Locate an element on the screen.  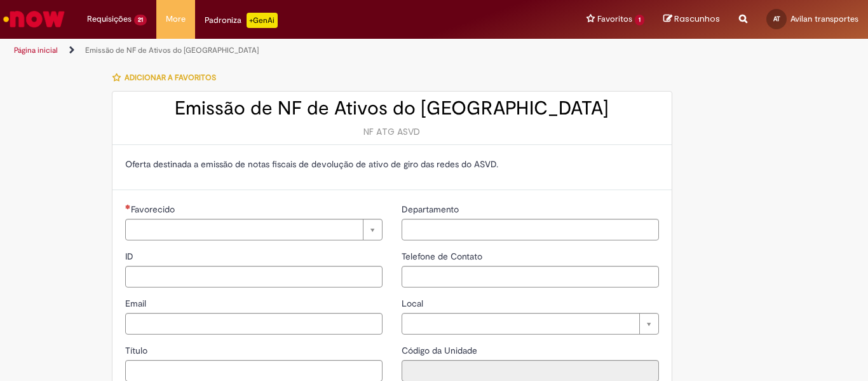
label: Somente leitura - Código da Unidade is located at coordinates (440, 350).